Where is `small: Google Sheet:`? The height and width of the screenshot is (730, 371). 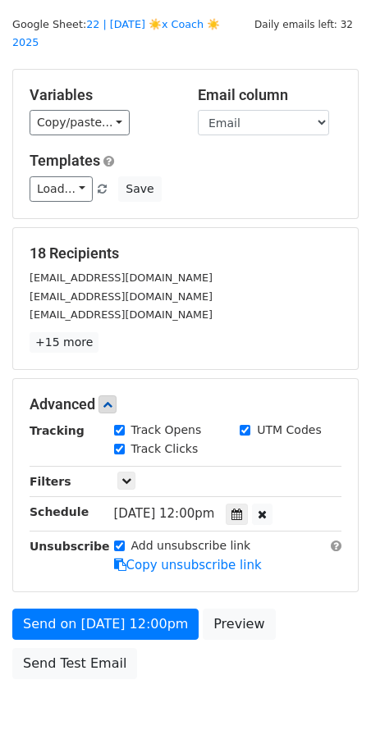
small: Google Sheet: is located at coordinates (116, 34).